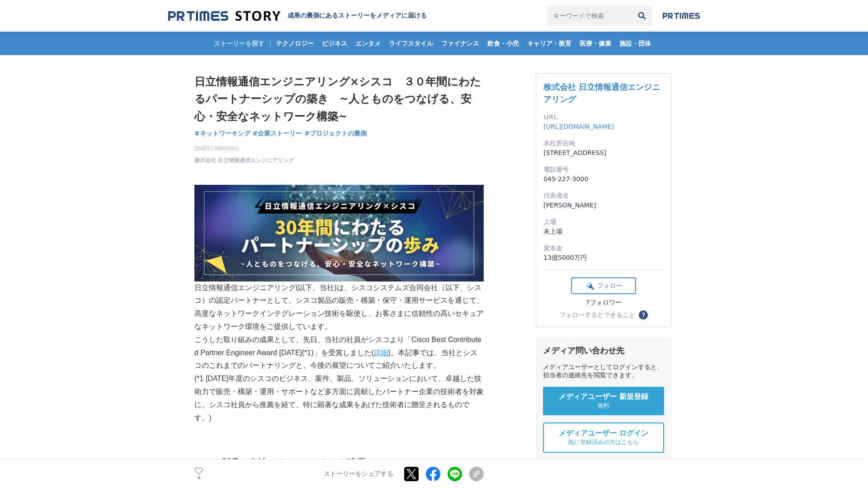  Describe the element at coordinates (635, 44) in the screenshot. I see `a: 施設・団体` at that location.